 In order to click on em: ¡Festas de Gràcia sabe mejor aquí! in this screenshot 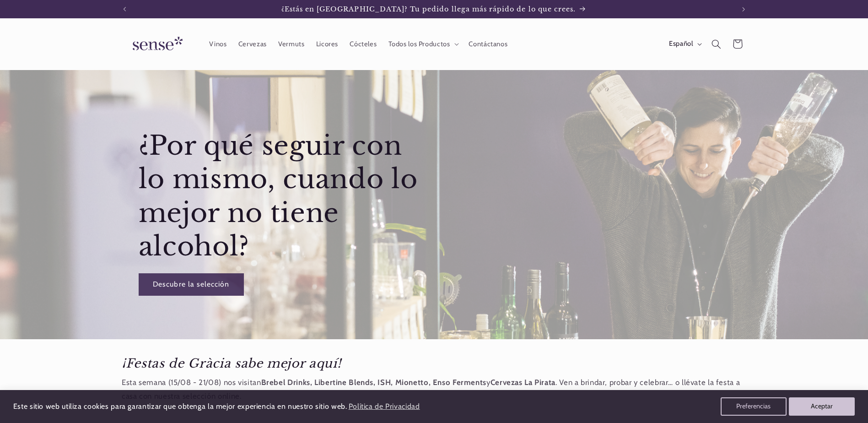, I will do `click(231, 362)`.